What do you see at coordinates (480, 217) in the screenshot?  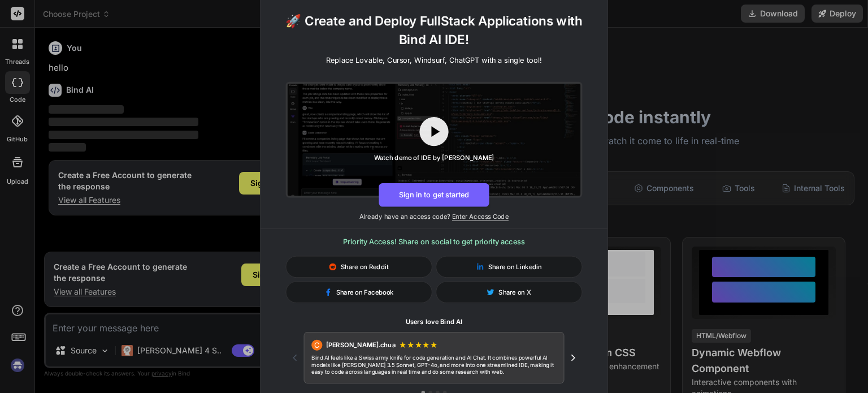 I see `span: Enter Access Code` at bounding box center [480, 217].